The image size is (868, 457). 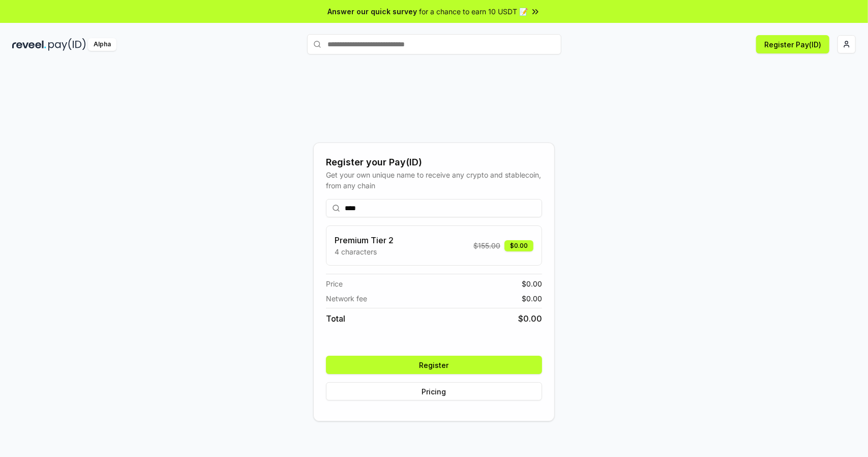 What do you see at coordinates (29, 44) in the screenshot?
I see `img: reveel_dark` at bounding box center [29, 44].